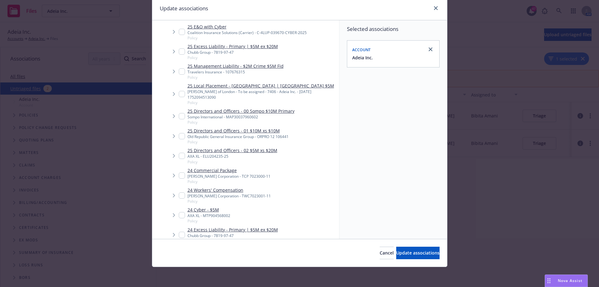 The width and height of the screenshot is (599, 287). What do you see at coordinates (236, 66) in the screenshot?
I see `a: 25 Management Liability - $2M Crime $5M Fid` at bounding box center [236, 66].